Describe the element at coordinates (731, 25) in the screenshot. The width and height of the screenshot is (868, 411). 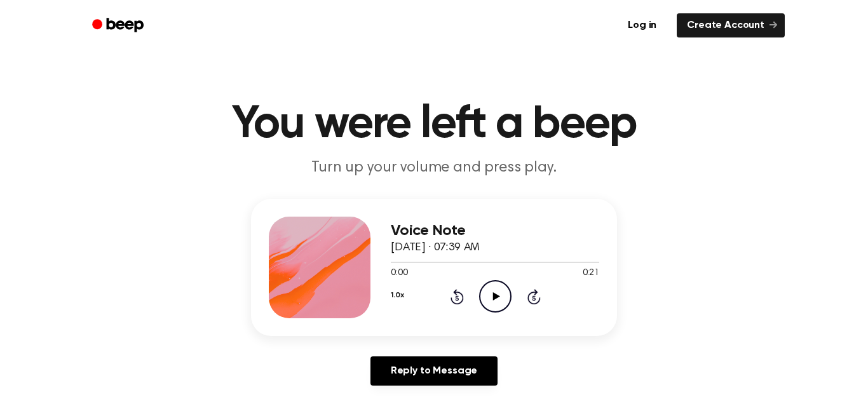
I see `a: Create Account` at that location.